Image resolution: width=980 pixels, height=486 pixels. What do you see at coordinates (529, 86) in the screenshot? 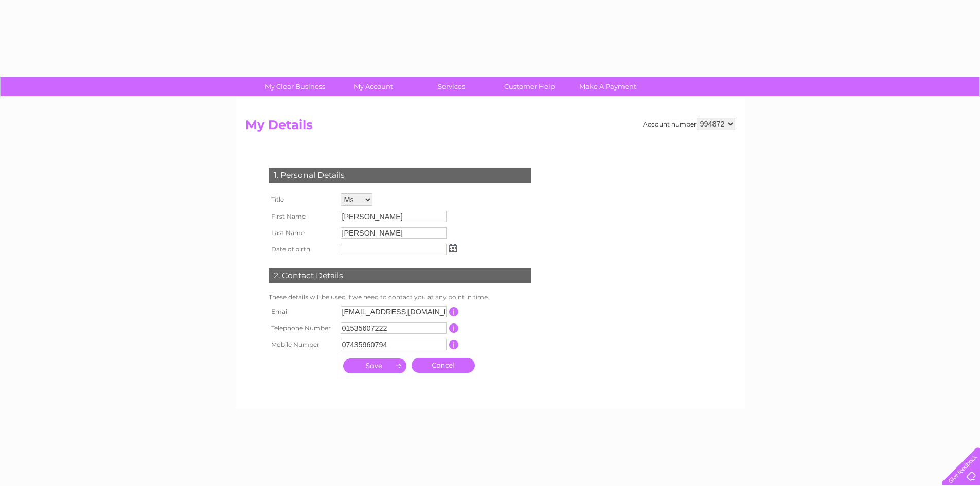
I see `a: Customer Help` at bounding box center [529, 86].